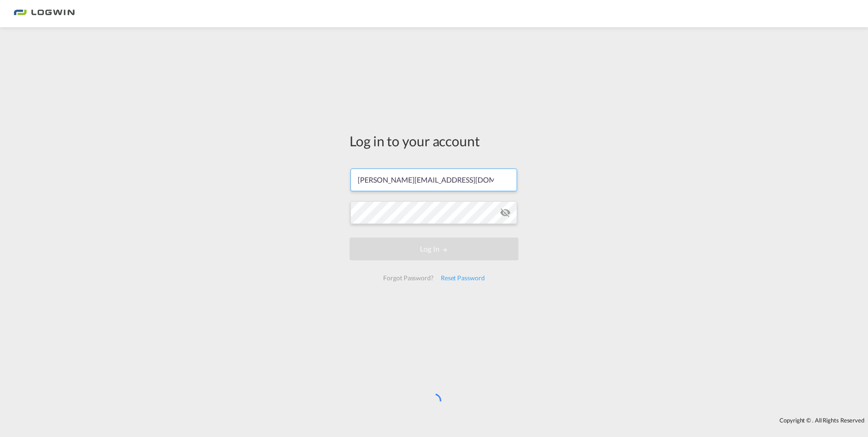 Image resolution: width=868 pixels, height=437 pixels. What do you see at coordinates (434, 249) in the screenshot?
I see `button: LOGIN` at bounding box center [434, 249].